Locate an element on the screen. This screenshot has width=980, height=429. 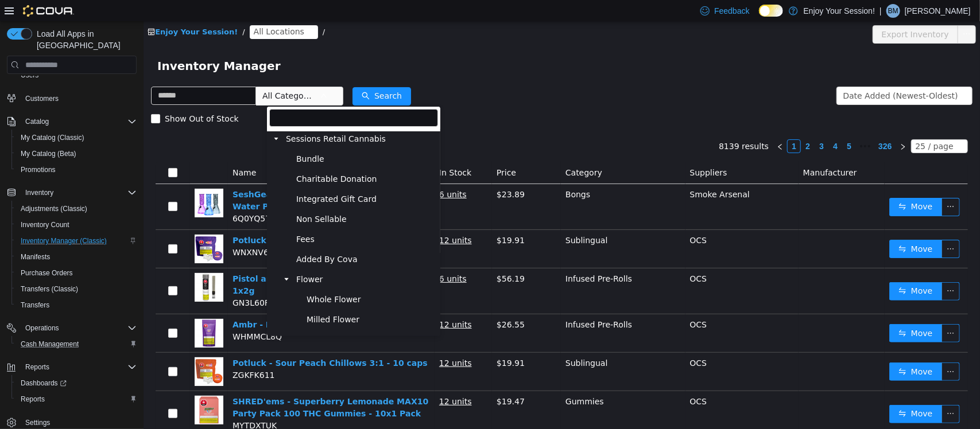
li: 8139 results is located at coordinates (600, 125).